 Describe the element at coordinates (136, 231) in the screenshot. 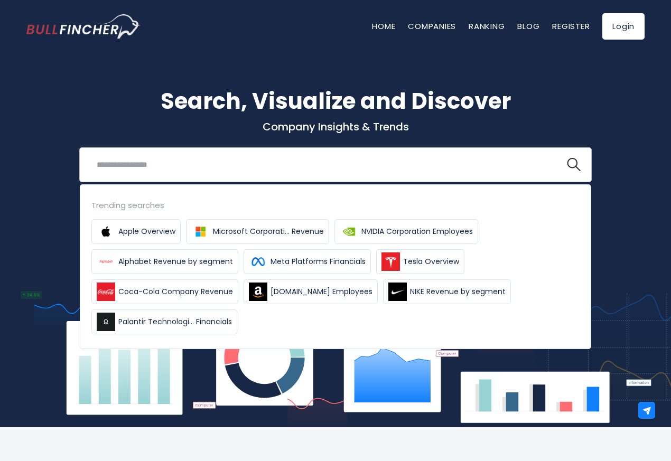

I see `a: Apple Overview` at that location.